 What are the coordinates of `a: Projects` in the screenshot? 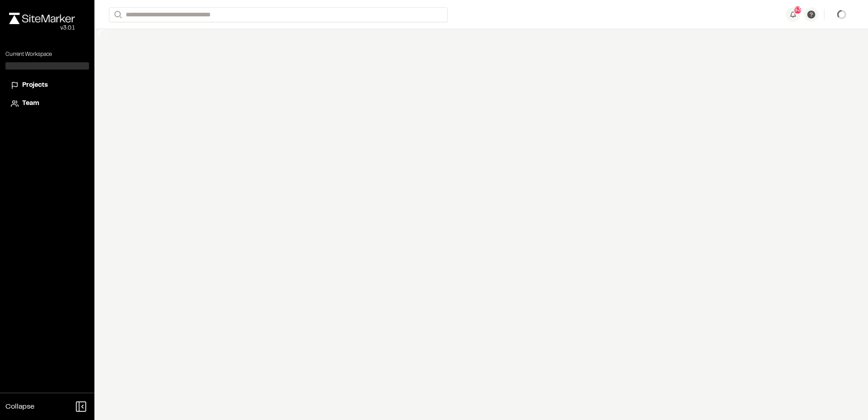 It's located at (47, 85).